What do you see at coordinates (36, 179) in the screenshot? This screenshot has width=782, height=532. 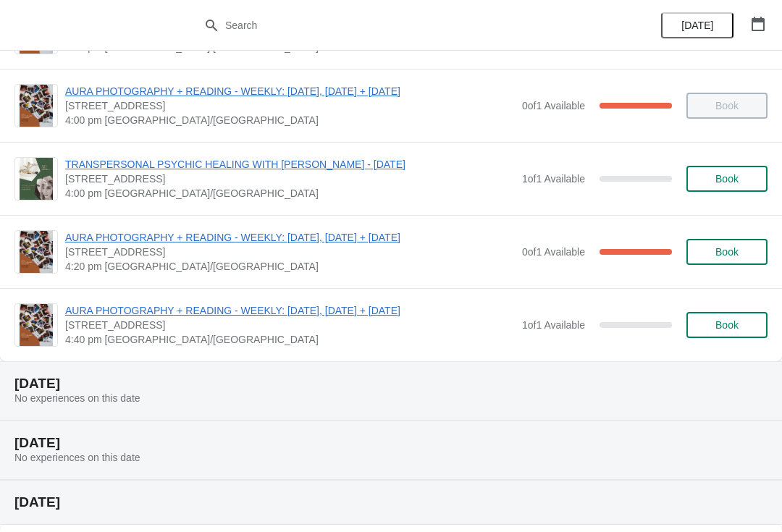 I see `img: TRANSPERSONAL PSYCHIC HEALING WITH VALENTINA - 17TH AUGUST | 74 Broadway Market, London, UK | 4:0...` at bounding box center [36, 179].